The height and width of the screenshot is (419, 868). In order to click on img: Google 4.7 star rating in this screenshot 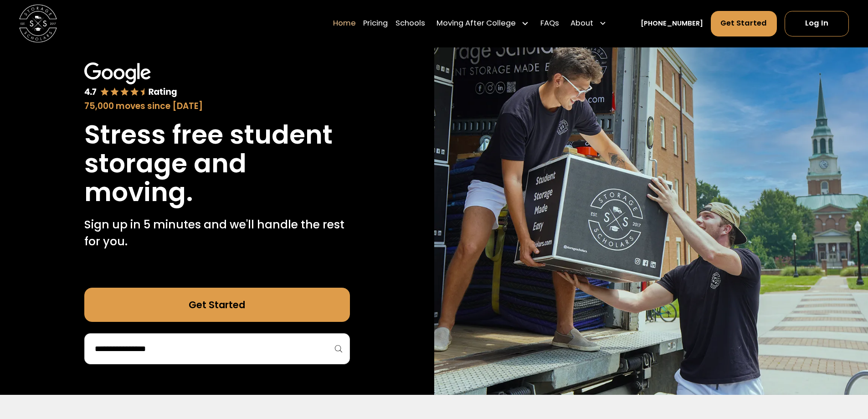, I will do `click(131, 80)`.